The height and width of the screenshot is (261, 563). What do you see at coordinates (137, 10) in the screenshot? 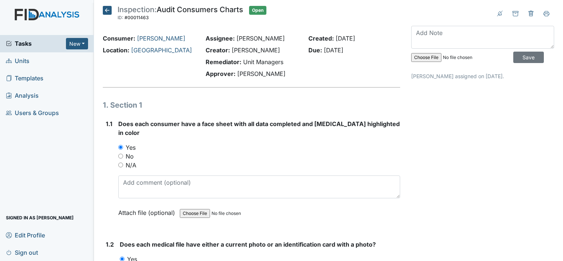
I see `span: Inspection:` at bounding box center [137, 10].